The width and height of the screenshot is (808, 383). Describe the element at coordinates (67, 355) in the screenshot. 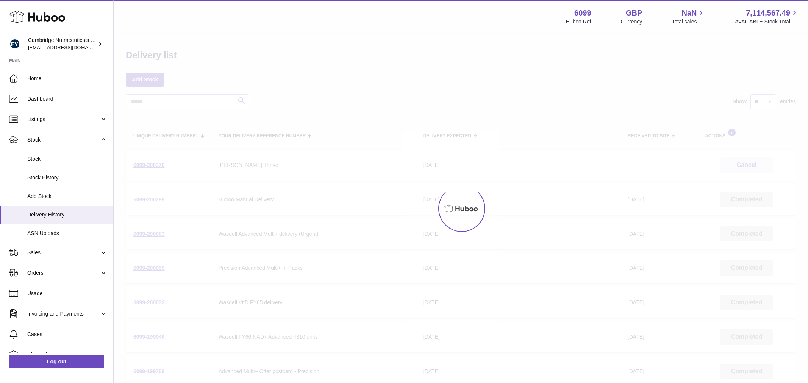

I see `span: Channels` at that location.